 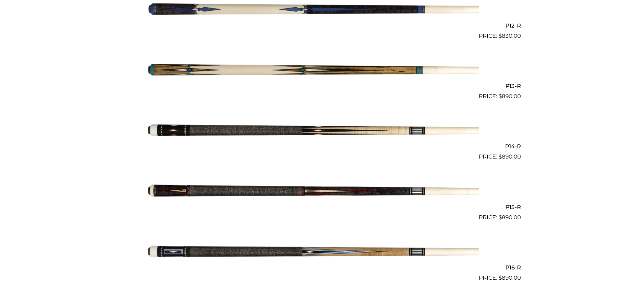 What do you see at coordinates (313, 25) in the screenshot?
I see `h2: P12-R` at bounding box center [313, 25].